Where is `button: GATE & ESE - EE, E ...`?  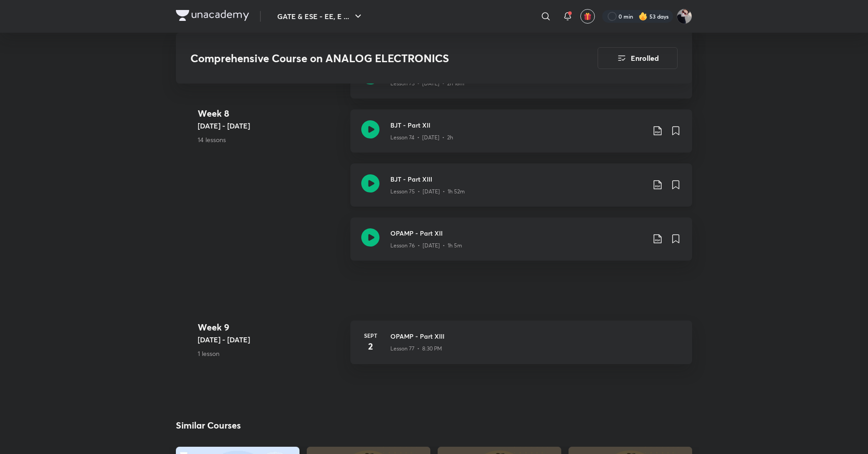 button: GATE & ESE - EE, E ... is located at coordinates (320, 16).